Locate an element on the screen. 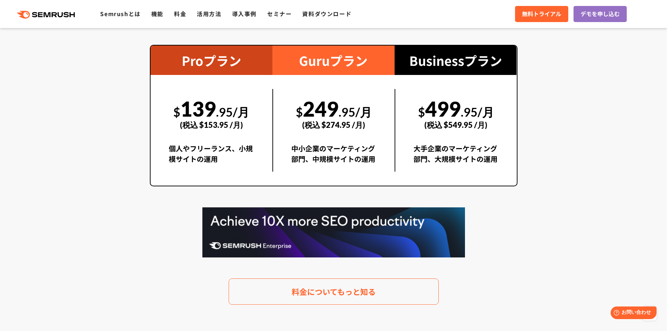 This screenshot has height=331, width=667. div: 個人やフリーランス、小規模サイトの運用 is located at coordinates (211, 157).